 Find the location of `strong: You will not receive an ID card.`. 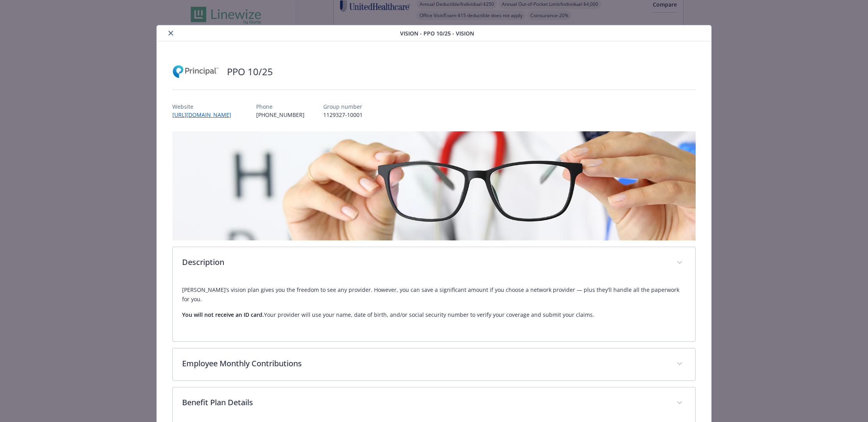

strong: You will not receive an ID card. is located at coordinates (223, 314).